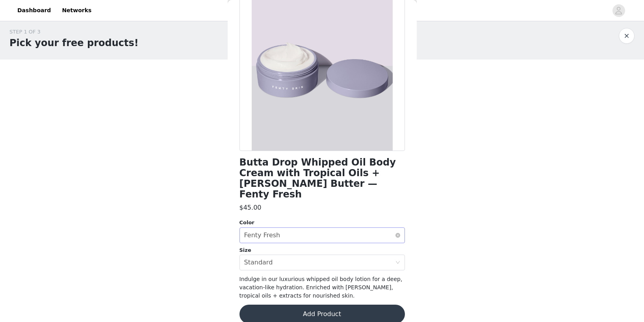 This screenshot has height=322, width=644. Describe the element at coordinates (76, 10) in the screenshot. I see `a: Networks` at that location.